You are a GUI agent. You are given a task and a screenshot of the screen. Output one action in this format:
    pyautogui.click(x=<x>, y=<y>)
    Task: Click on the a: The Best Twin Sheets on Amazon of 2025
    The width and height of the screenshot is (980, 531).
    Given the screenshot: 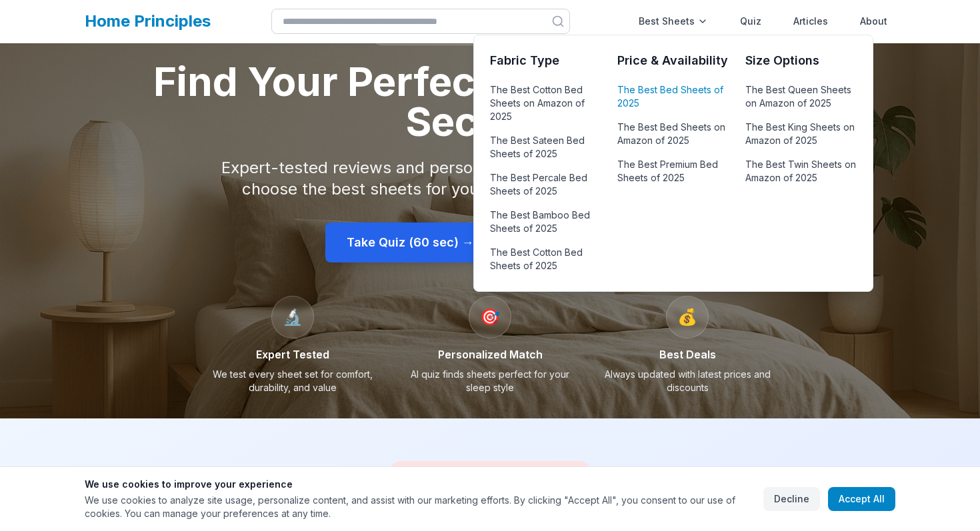 What is the action you would take?
    pyautogui.click(x=800, y=172)
    